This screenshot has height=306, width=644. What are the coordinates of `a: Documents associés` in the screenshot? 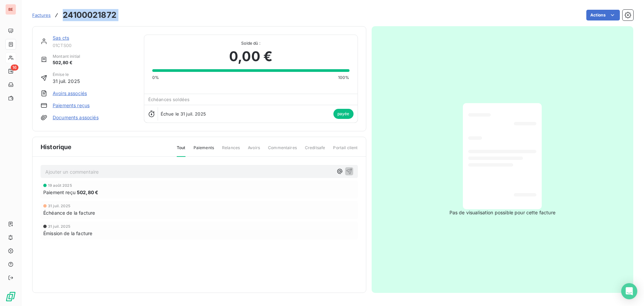 It's located at (75, 118).